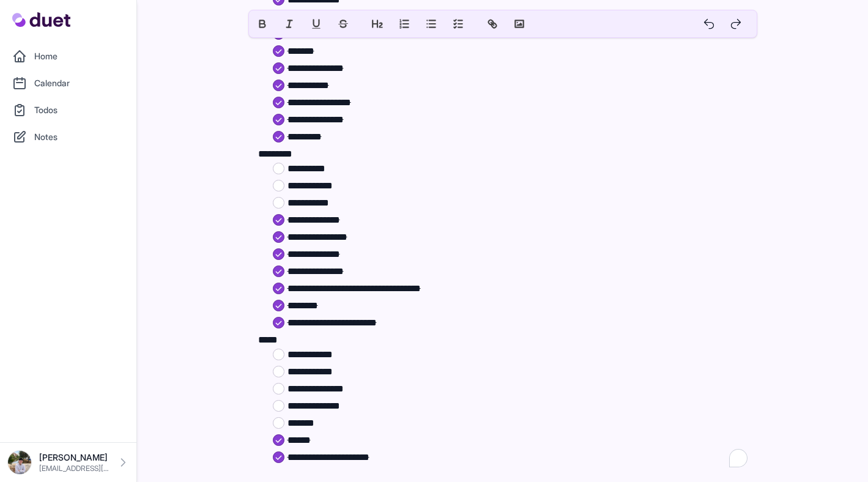 This screenshot has height=482, width=868. I want to click on a: Notes, so click(68, 137).